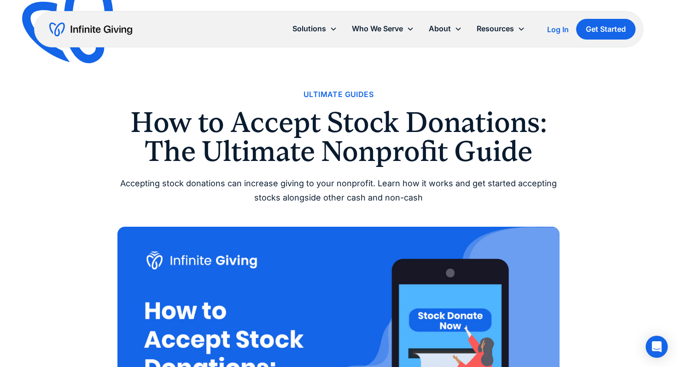 The height and width of the screenshot is (367, 677). I want to click on div: Log In, so click(558, 29).